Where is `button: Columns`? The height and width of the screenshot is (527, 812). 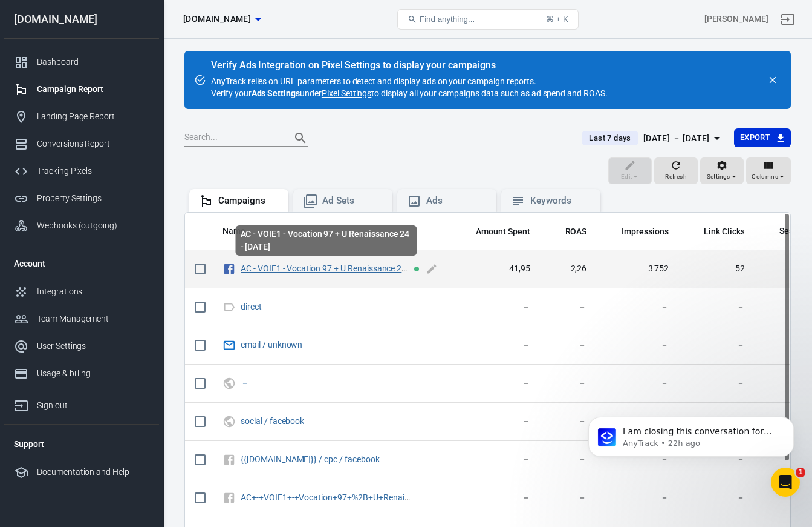
button: Columns is located at coordinates (769, 170).